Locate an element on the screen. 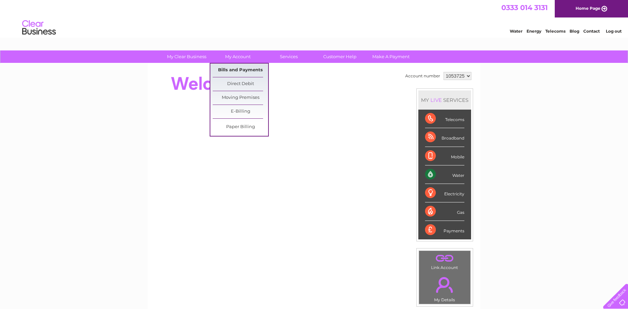  a: Customer Help is located at coordinates (340, 56).